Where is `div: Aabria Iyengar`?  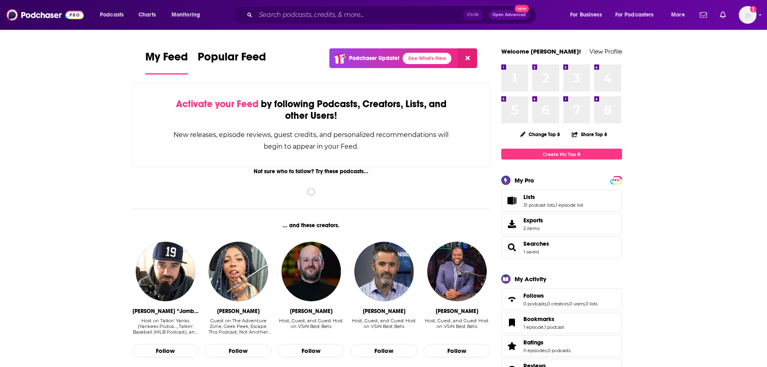
div: Aabria Iyengar is located at coordinates (238, 311).